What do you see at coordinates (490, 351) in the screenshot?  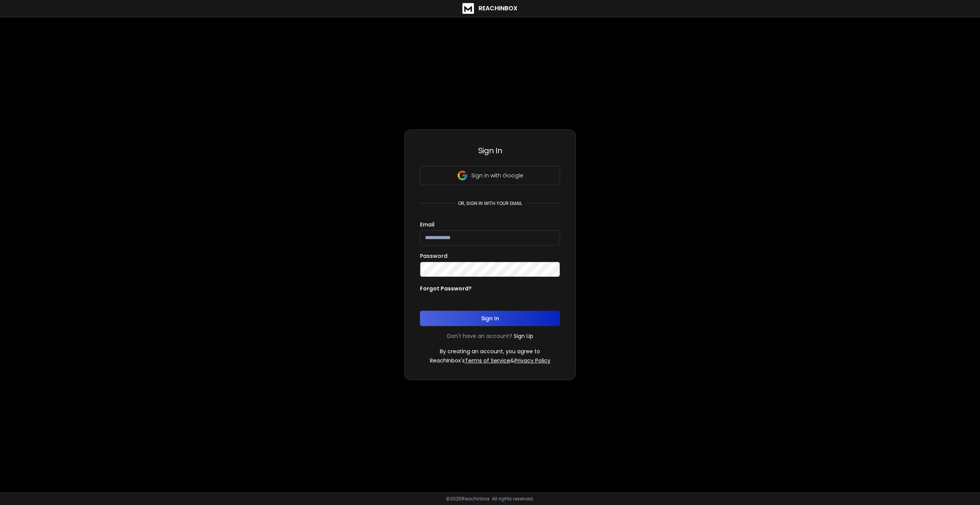 I see `p: By creating an account, you agree to` at bounding box center [490, 351].